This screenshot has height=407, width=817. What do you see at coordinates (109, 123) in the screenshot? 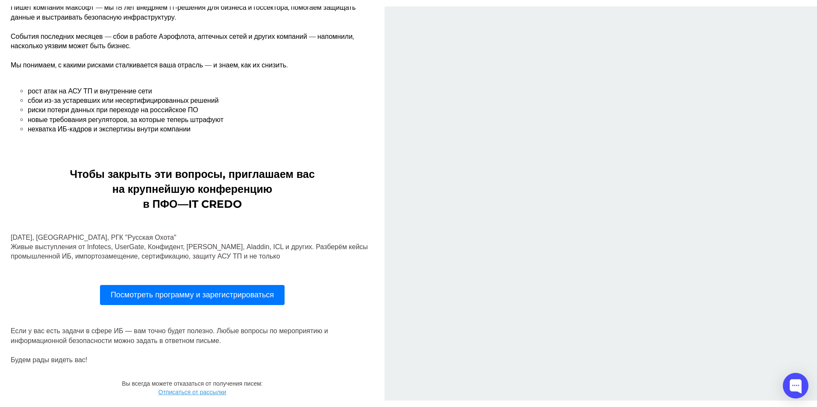
I see `span: нехватка ИБ-кадров и экспертизы внутри компании` at bounding box center [109, 123].